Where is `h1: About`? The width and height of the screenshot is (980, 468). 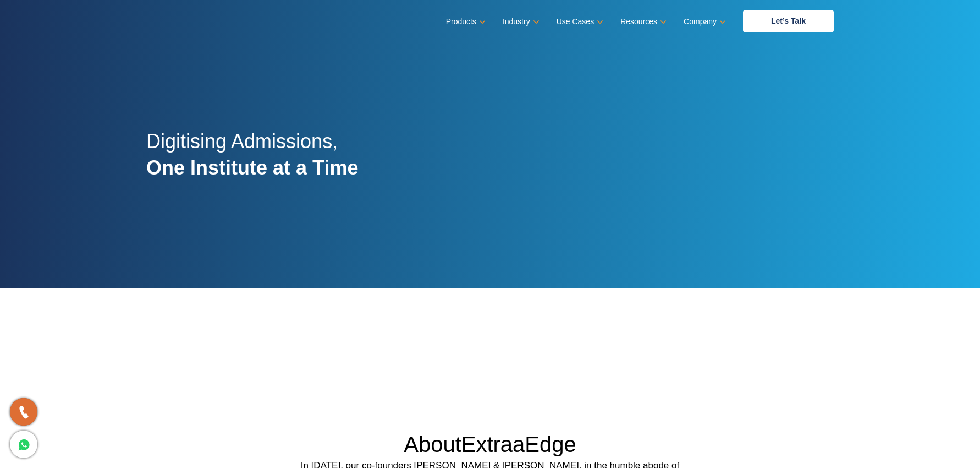 h1: About is located at coordinates (490, 444).